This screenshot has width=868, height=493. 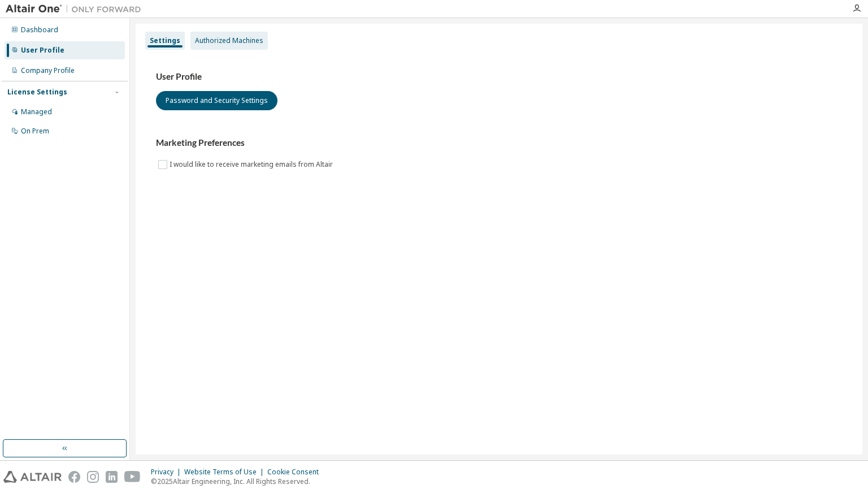 What do you see at coordinates (92, 477) in the screenshot?
I see `img: instagram.svg` at bounding box center [92, 477].